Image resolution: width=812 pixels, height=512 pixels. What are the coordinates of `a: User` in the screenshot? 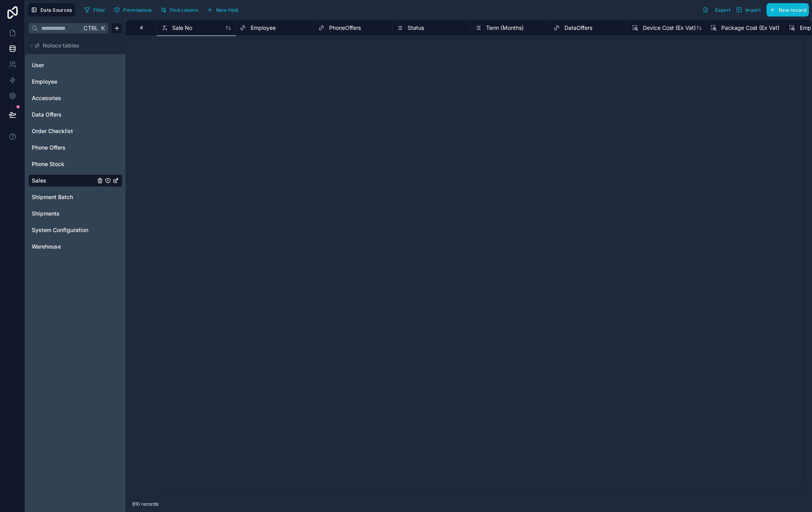 It's located at (63, 65).